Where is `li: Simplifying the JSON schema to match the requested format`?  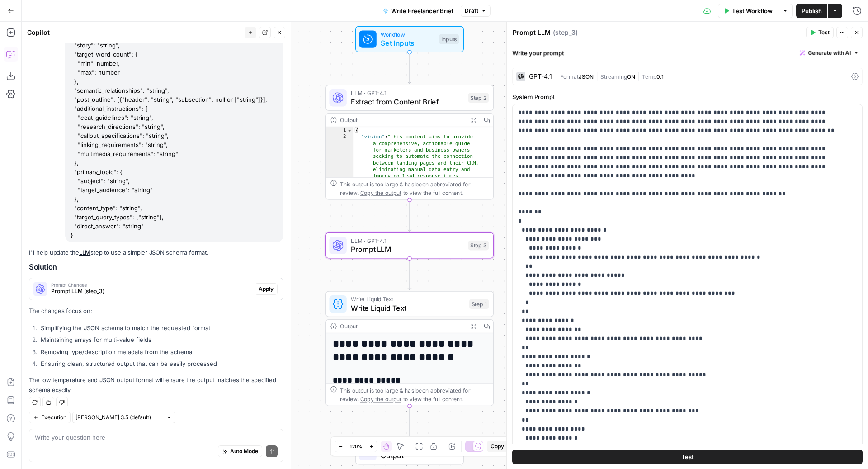 li: Simplifying the JSON schema to match the requested format is located at coordinates (161, 328).